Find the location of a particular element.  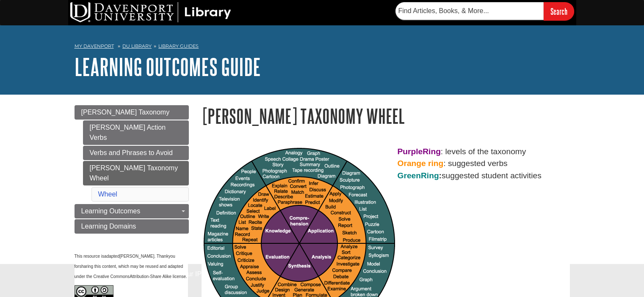

a: DU Library is located at coordinates (137, 46).